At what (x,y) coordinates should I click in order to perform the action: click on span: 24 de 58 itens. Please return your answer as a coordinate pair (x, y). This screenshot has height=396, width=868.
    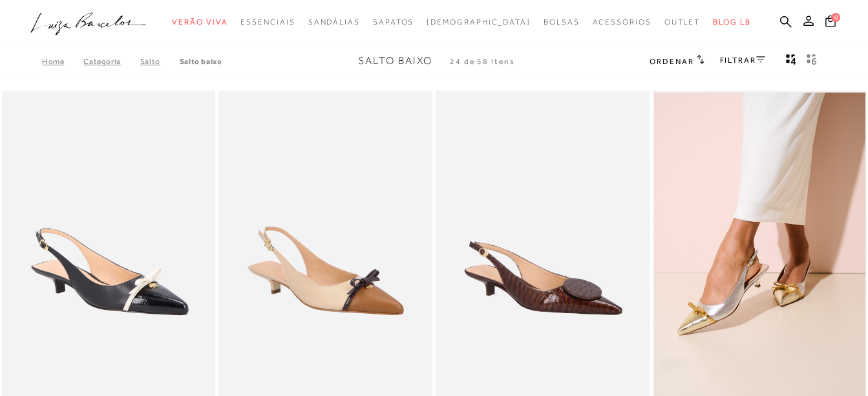
    Looking at the image, I should click on (482, 61).